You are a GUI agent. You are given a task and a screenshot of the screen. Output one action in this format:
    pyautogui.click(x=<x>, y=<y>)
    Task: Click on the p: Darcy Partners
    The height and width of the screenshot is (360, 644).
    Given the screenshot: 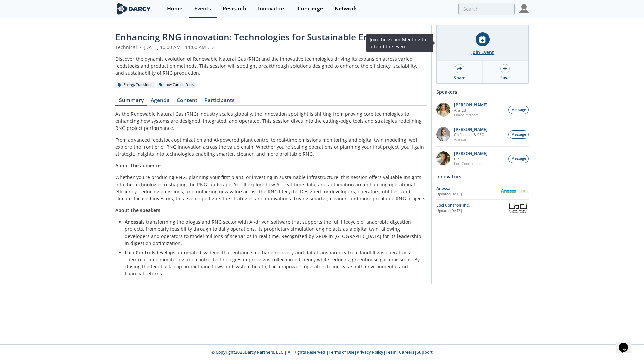 What is the action you would take?
    pyautogui.click(x=471, y=115)
    